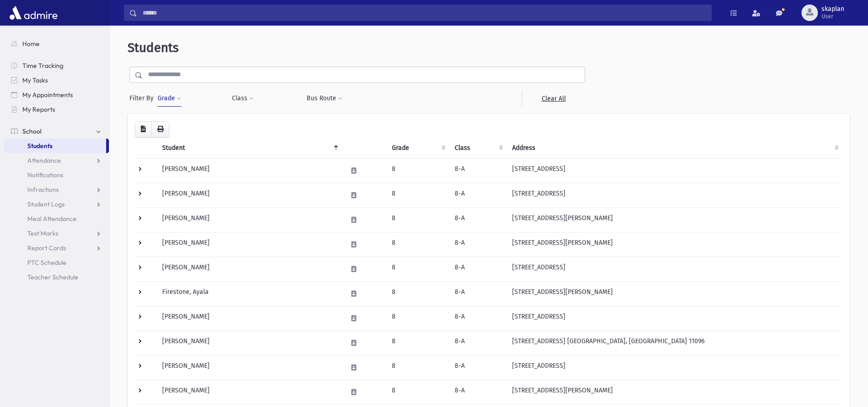 The image size is (868, 407). Describe the element at coordinates (56, 95) in the screenshot. I see `a: My Appointments` at that location.